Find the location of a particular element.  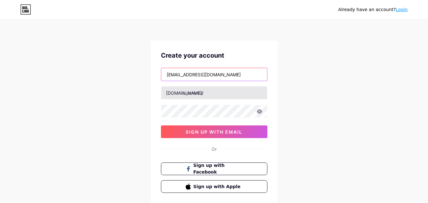

div: Create your account is located at coordinates (214, 55).